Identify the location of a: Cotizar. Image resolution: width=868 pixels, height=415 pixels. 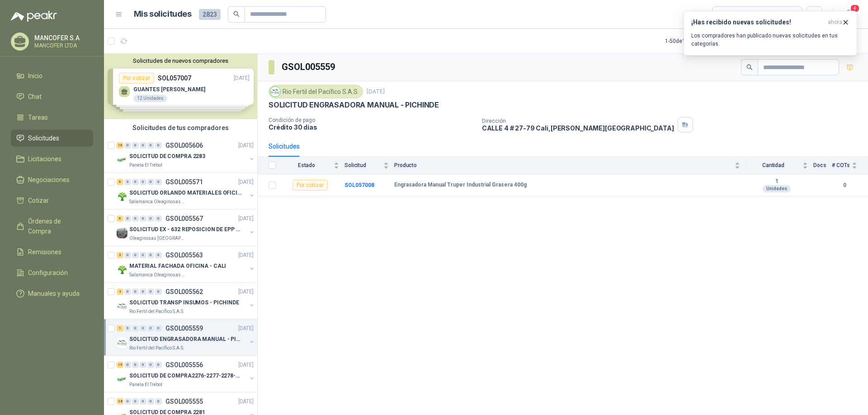
(52, 201).